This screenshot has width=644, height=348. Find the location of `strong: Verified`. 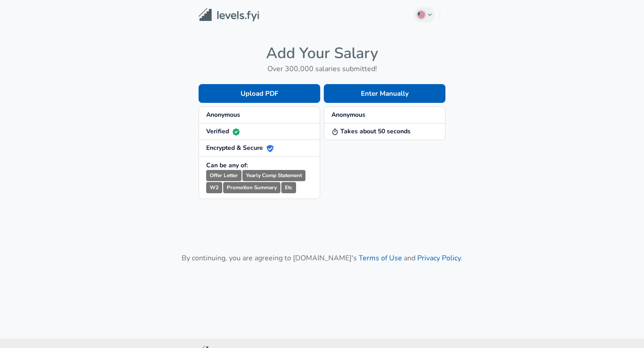

strong: Verified is located at coordinates (223, 131).